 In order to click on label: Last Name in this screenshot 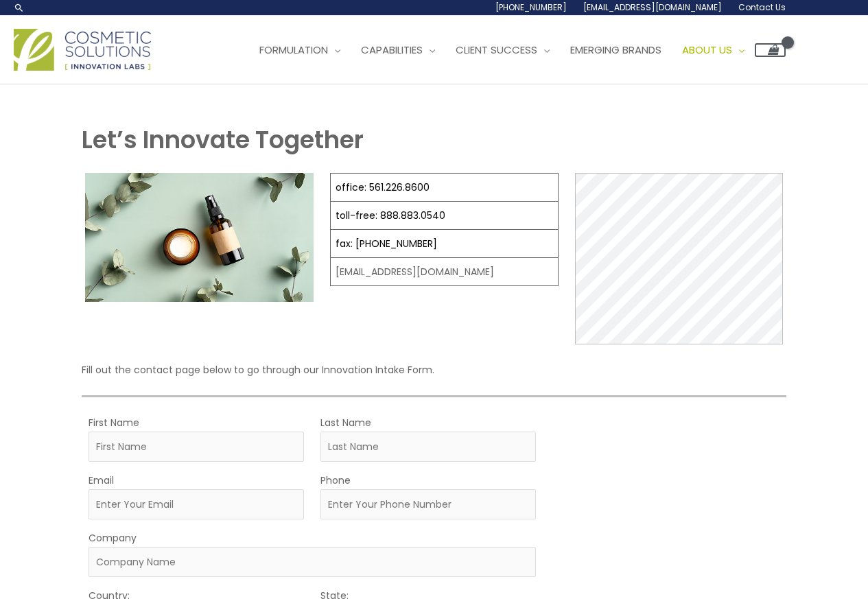, I will do `click(346, 422)`.